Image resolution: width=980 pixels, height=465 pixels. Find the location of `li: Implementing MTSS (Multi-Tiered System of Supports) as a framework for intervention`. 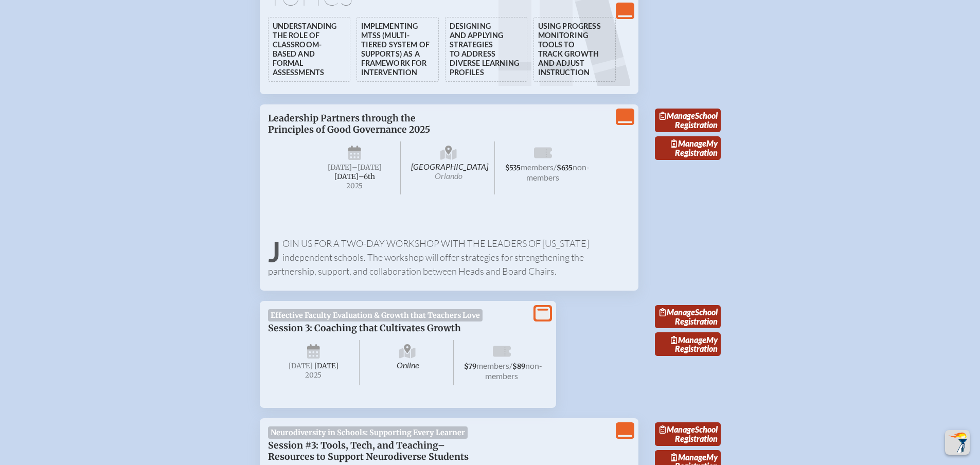

li: Implementing MTSS (Multi-Tiered System of Supports) as a framework for intervention is located at coordinates (398, 49).